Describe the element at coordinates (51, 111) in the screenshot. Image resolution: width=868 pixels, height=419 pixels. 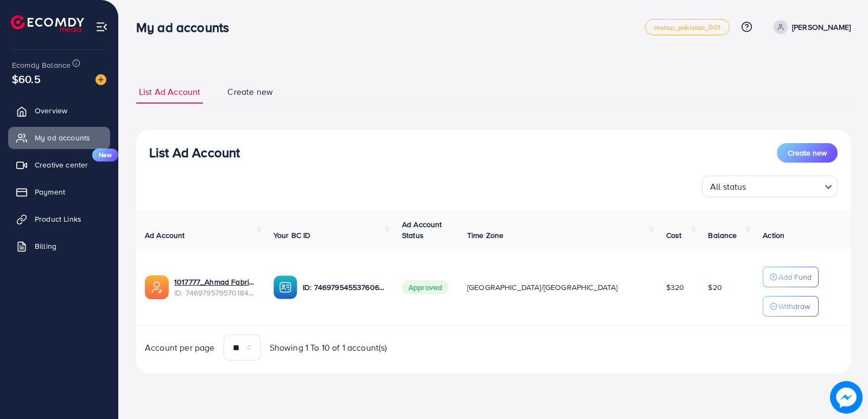
I see `span: Overview` at that location.